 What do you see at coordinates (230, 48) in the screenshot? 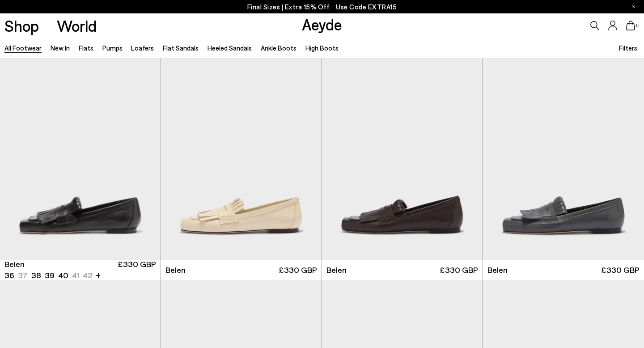
I see `a: Heeled Sandals` at bounding box center [230, 48].